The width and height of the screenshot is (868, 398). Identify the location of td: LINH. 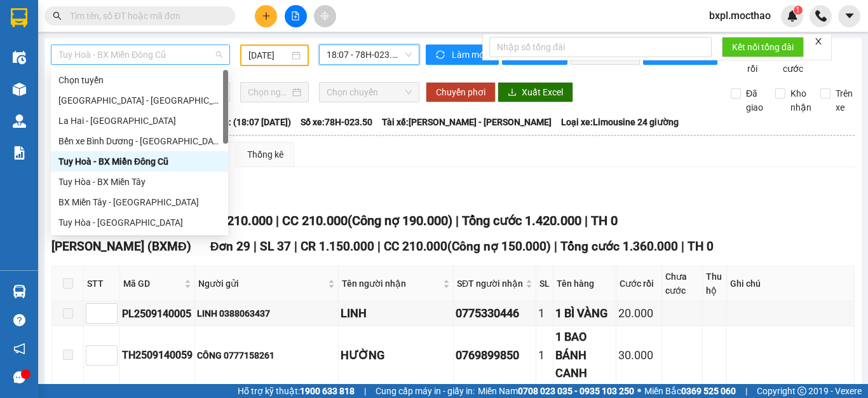
(396, 313).